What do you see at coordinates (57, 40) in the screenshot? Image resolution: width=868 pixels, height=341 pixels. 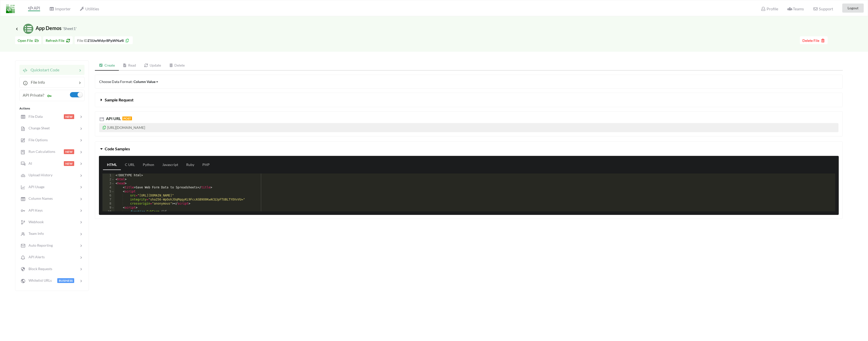 I see `button: Refresh File` at bounding box center [57, 40].